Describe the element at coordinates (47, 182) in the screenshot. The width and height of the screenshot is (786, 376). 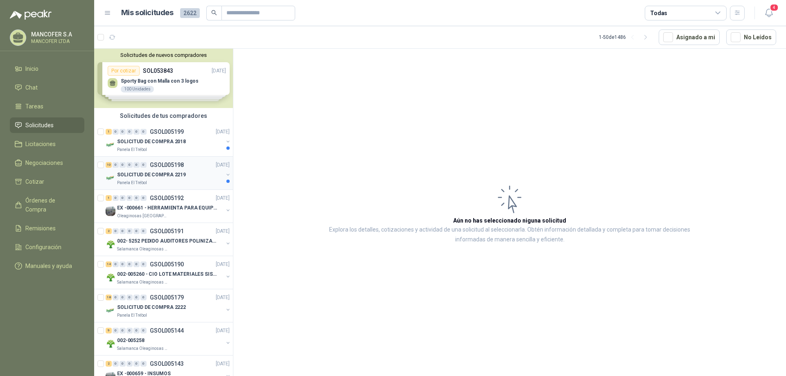
I see `a: Cotizar` at that location.